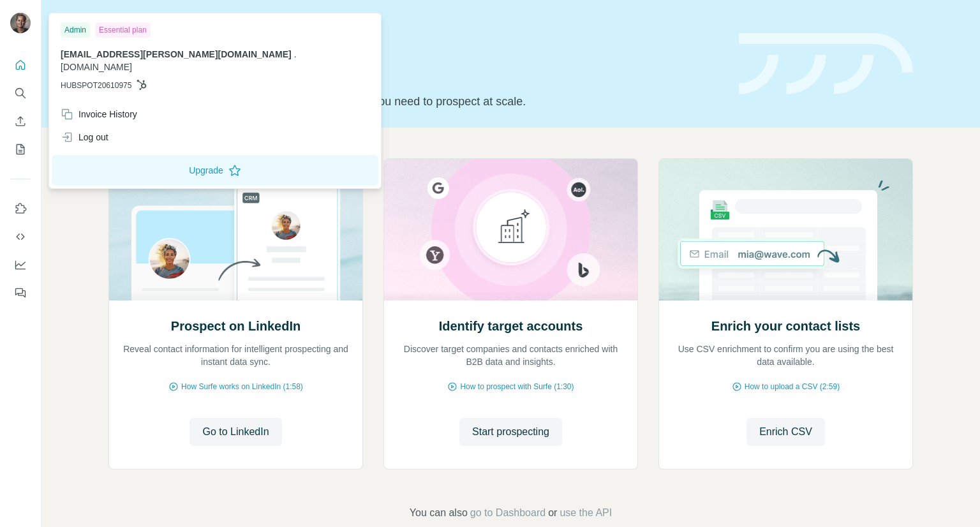 This screenshot has width=980, height=527. Describe the element at coordinates (96, 85) in the screenshot. I see `span: HUBSPOT20610975` at that location.